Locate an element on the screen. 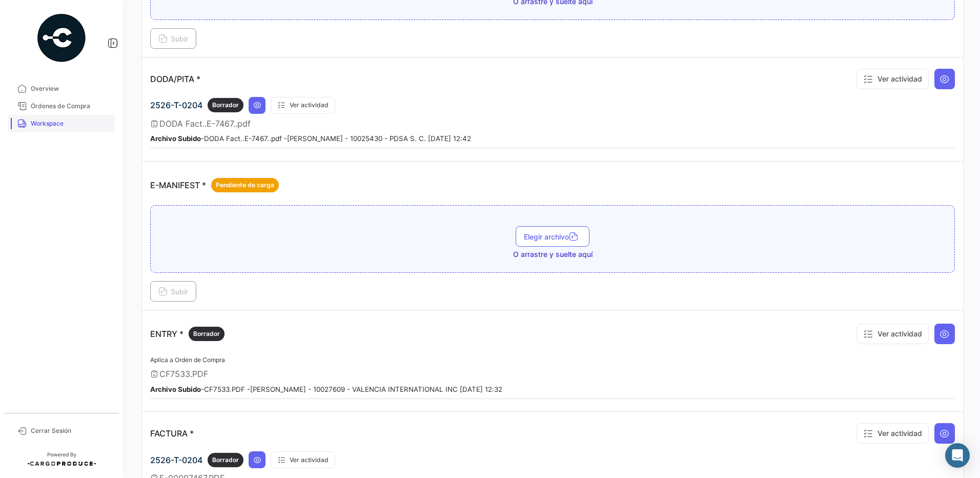  p: E-MANIFEST * is located at coordinates (214, 185).